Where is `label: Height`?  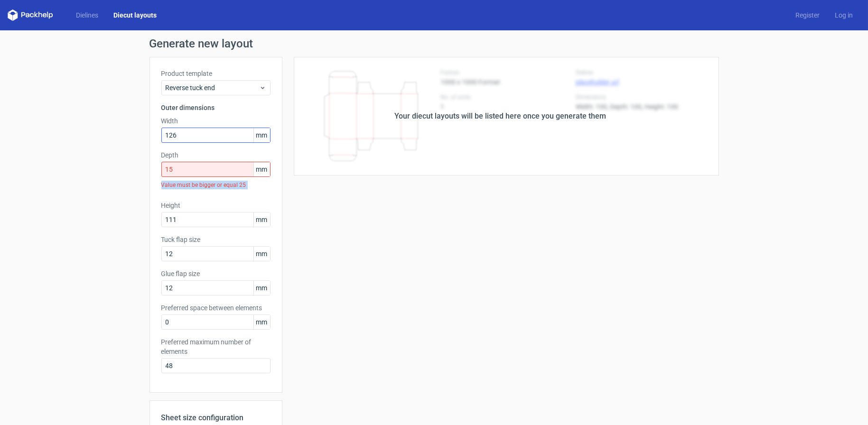 label: Height is located at coordinates (216, 206).